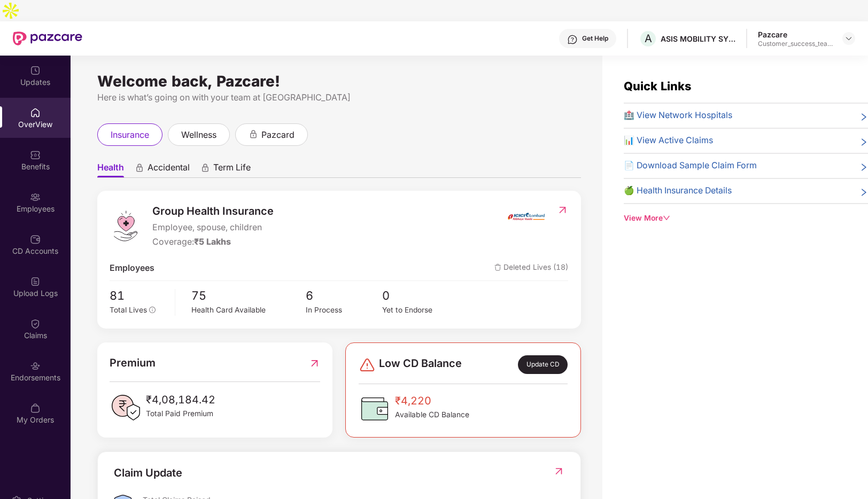 Image resolution: width=868 pixels, height=499 pixels. I want to click on div: Coverage:, so click(213, 242).